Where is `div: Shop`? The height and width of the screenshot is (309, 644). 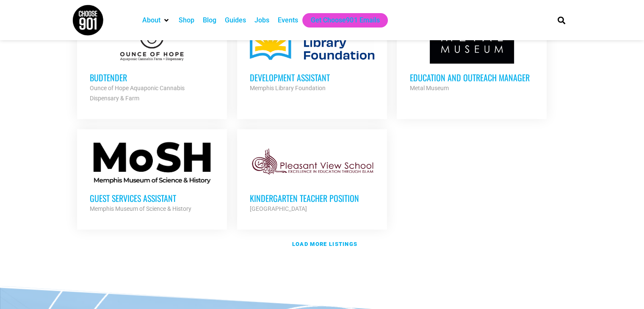
div: Shop is located at coordinates (187, 20).